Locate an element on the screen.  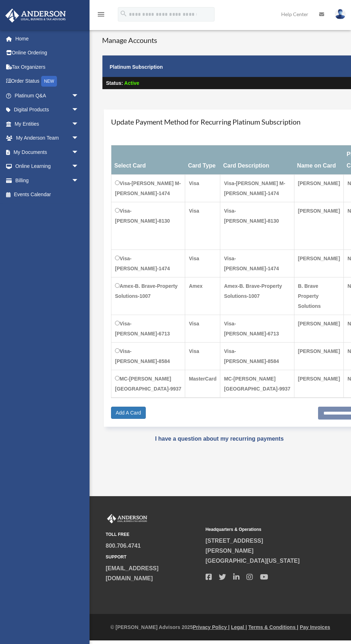
a: Tax Organizers is located at coordinates (47, 67).